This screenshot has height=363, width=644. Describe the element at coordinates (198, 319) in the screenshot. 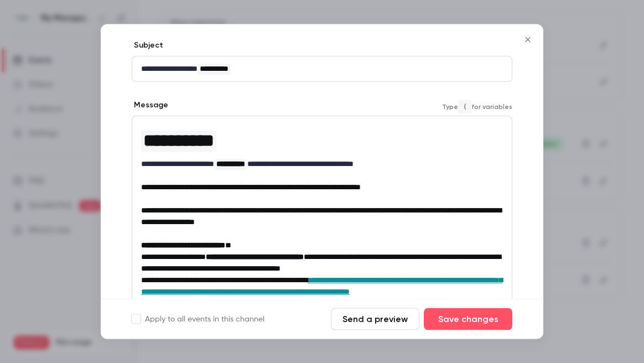

I see `label: Apply to all events in this channel` at that location.